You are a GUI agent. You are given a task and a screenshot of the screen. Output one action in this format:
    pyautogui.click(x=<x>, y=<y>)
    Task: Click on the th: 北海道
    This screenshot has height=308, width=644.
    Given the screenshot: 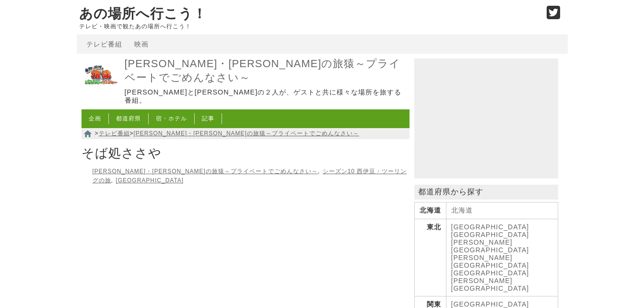 What is the action you would take?
    pyautogui.click(x=430, y=211)
    